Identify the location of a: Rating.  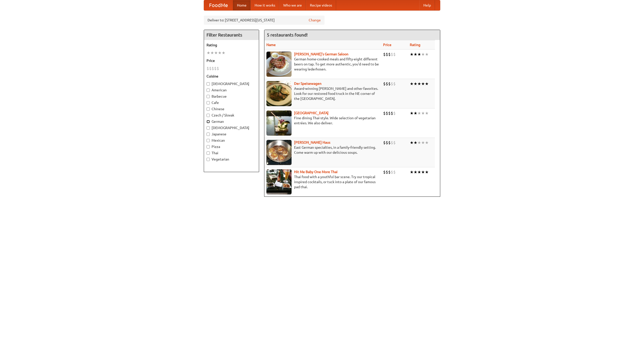
(415, 45).